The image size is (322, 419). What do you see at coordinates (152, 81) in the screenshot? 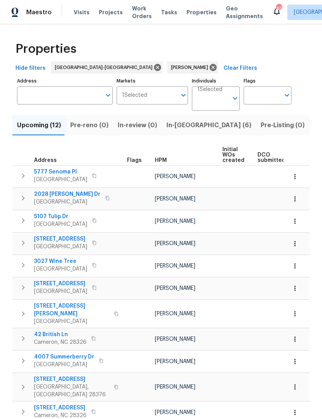
I see `label: Markets` at bounding box center [152, 81].